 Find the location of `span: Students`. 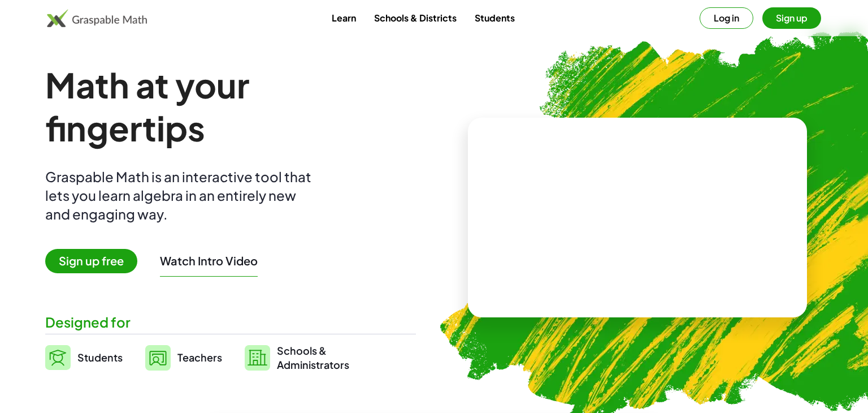

span: Students is located at coordinates (100, 357).